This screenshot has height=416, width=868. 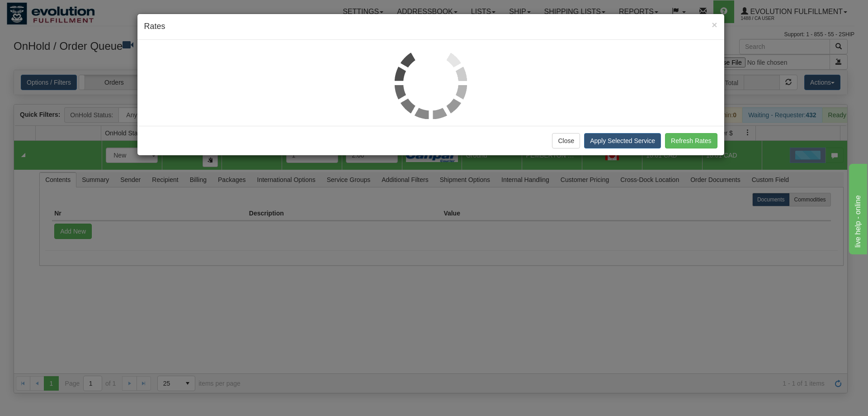 I want to click on h4: Rates, so click(x=431, y=27).